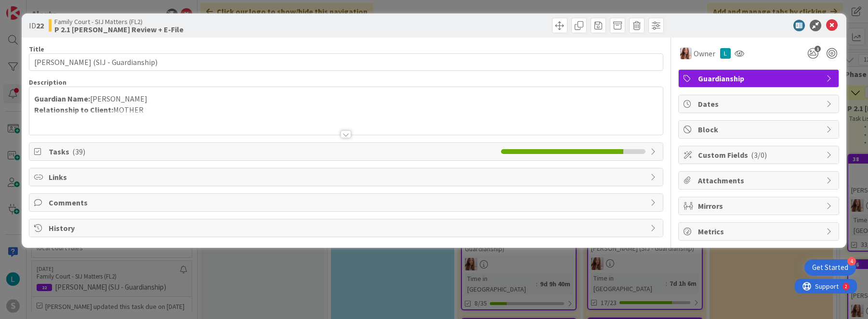  Describe the element at coordinates (759, 155) in the screenshot. I see `span: Custom Fields` at that location.